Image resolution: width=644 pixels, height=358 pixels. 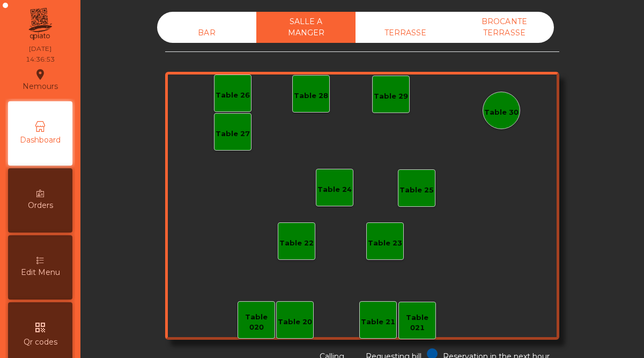 What do you see at coordinates (40, 205) in the screenshot?
I see `span: Orders` at bounding box center [40, 205].